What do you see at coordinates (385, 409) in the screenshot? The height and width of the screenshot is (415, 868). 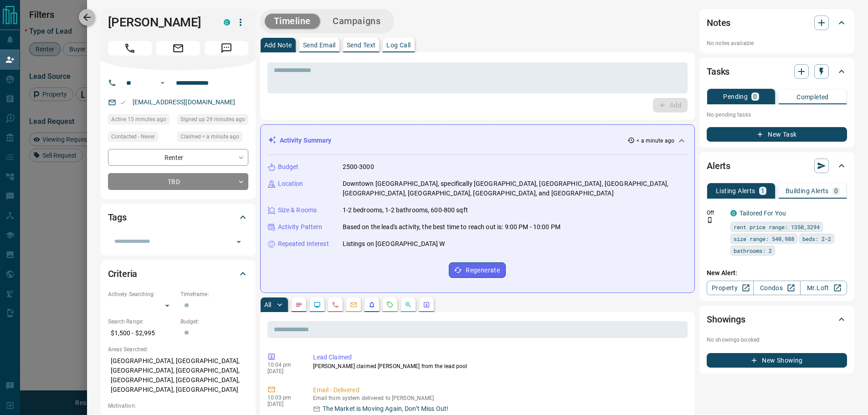 I see `p: The Market is Moving Again, Don’t Miss Out!` at bounding box center [385, 409].